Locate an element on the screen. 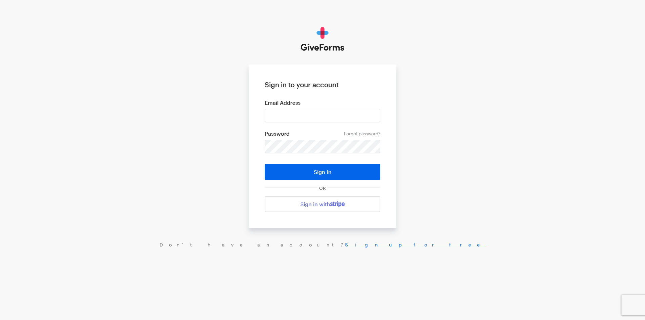  img: GiveForms is located at coordinates (322, 39).